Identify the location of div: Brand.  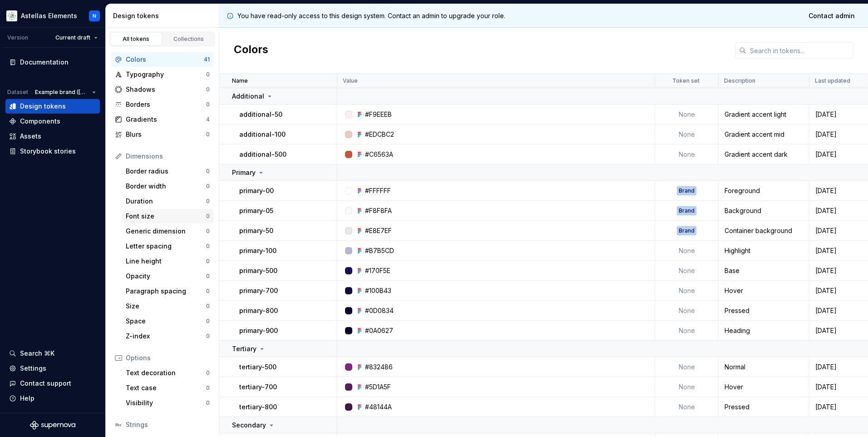
(687, 191).